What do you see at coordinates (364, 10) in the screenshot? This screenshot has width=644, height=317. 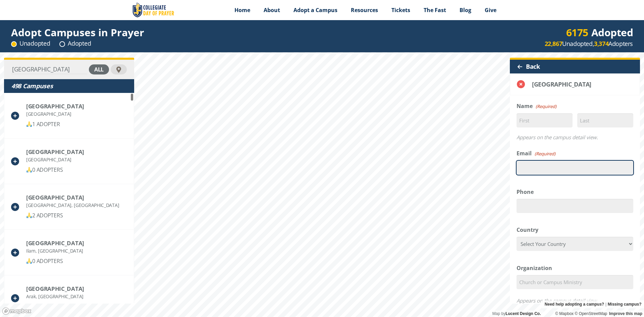 I see `span: Resources` at bounding box center [364, 10].